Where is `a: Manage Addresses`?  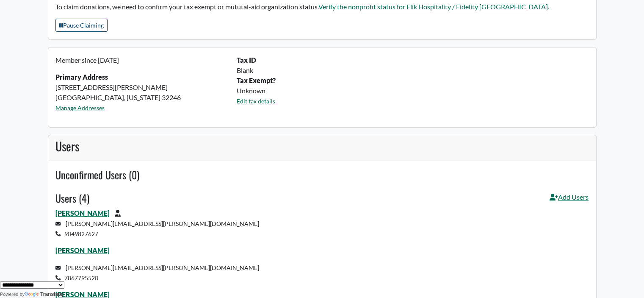
a: Manage Addresses is located at coordinates (80, 107).